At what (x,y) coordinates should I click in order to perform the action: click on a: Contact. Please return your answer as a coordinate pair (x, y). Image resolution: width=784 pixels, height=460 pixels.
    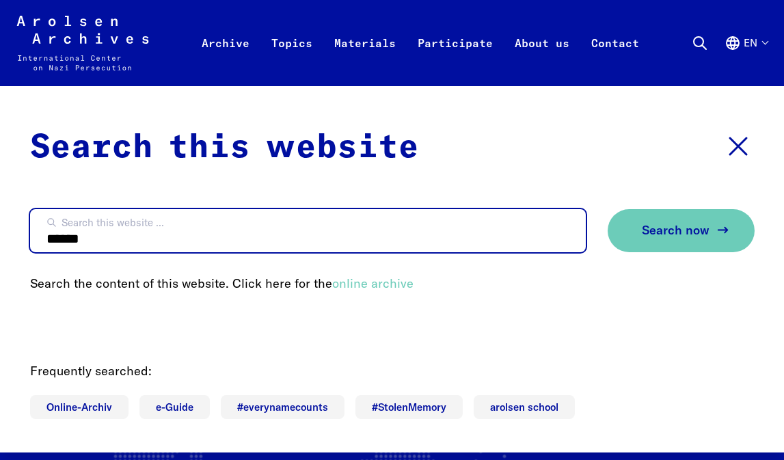
    Looking at the image, I should click on (616, 59).